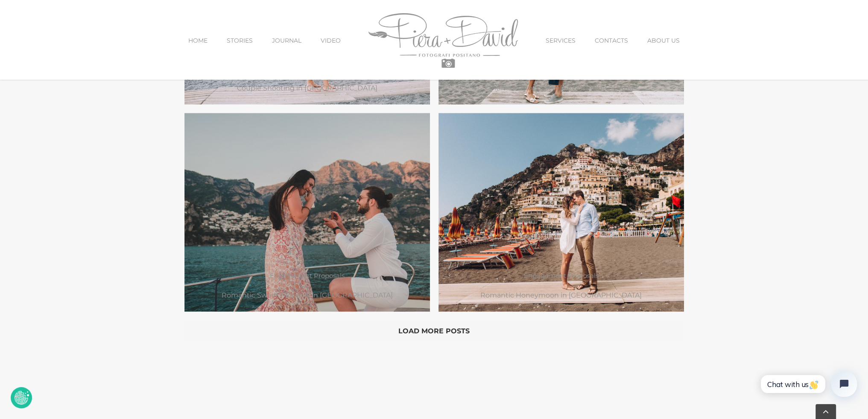 The image size is (868, 419). I want to click on span: SERVICES, so click(561, 40).